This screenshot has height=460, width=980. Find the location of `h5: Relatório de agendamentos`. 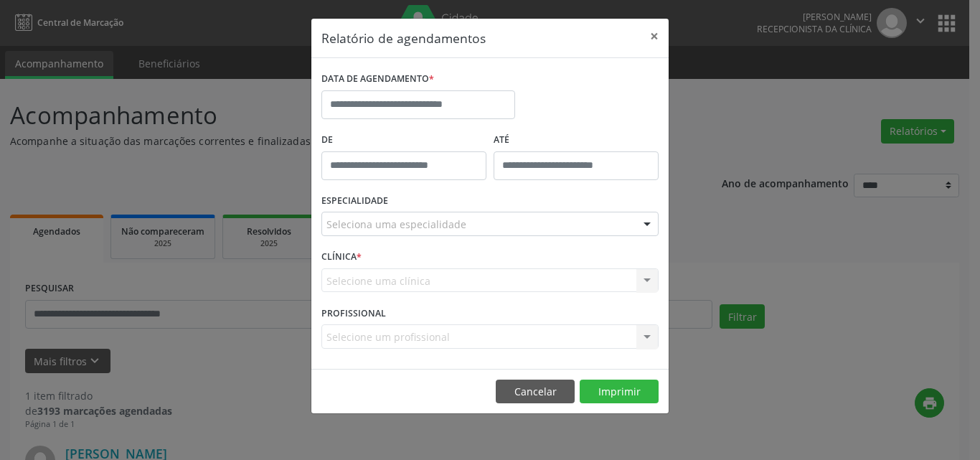

h5: Relatório de agendamentos is located at coordinates (403, 38).